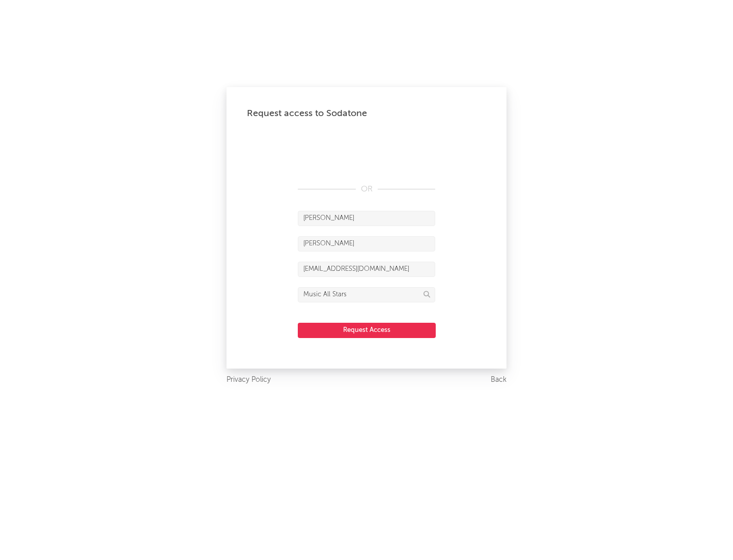  Describe the element at coordinates (366, 295) in the screenshot. I see `input: Division` at that location.